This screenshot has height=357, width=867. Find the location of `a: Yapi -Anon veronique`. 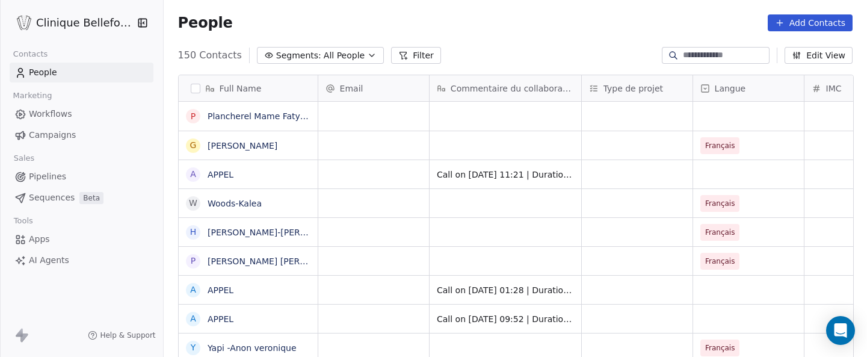

a: Yapi -Anon veronique is located at coordinates (252, 348).